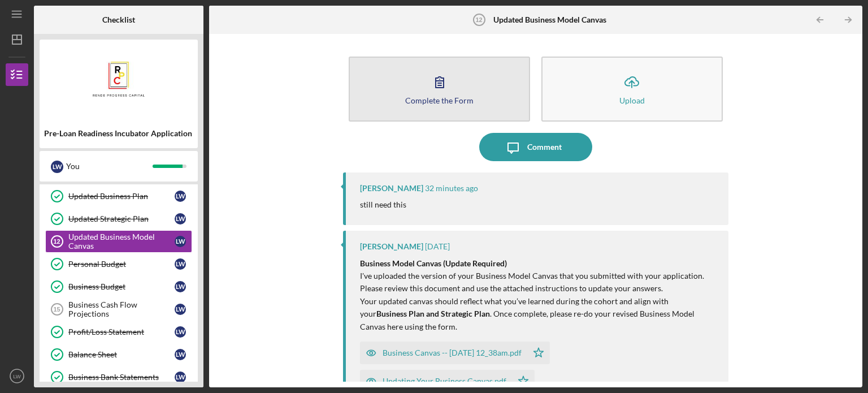 The width and height of the screenshot is (868, 393). I want to click on button: Complete the Form, so click(439, 89).